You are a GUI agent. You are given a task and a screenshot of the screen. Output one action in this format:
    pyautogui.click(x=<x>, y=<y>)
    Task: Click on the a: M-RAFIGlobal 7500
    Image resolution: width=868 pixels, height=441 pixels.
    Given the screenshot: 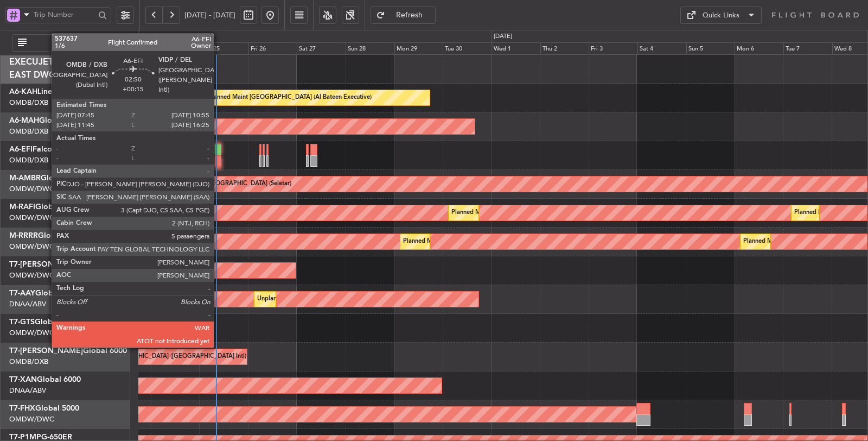 What is the action you would take?
    pyautogui.click(x=44, y=207)
    